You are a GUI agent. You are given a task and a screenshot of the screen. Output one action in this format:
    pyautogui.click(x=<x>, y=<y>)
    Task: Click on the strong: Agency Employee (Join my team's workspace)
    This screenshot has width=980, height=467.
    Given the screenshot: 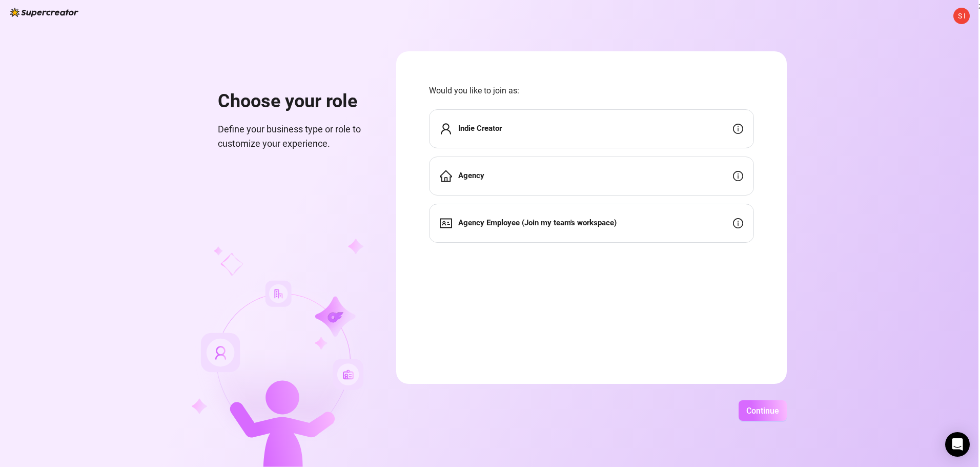 What is the action you would take?
    pyautogui.click(x=537, y=223)
    